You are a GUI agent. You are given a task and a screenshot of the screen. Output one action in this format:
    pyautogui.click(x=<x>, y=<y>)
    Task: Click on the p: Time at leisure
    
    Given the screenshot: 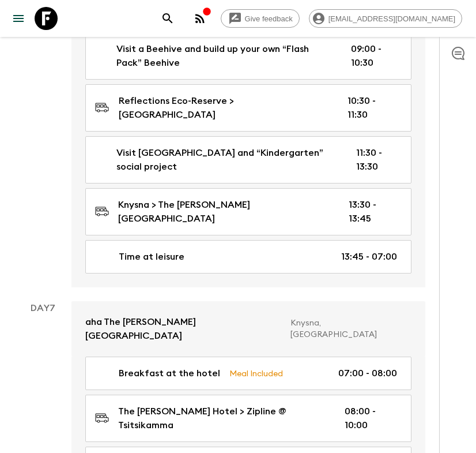 What is the action you would take?
    pyautogui.click(x=151, y=257)
    